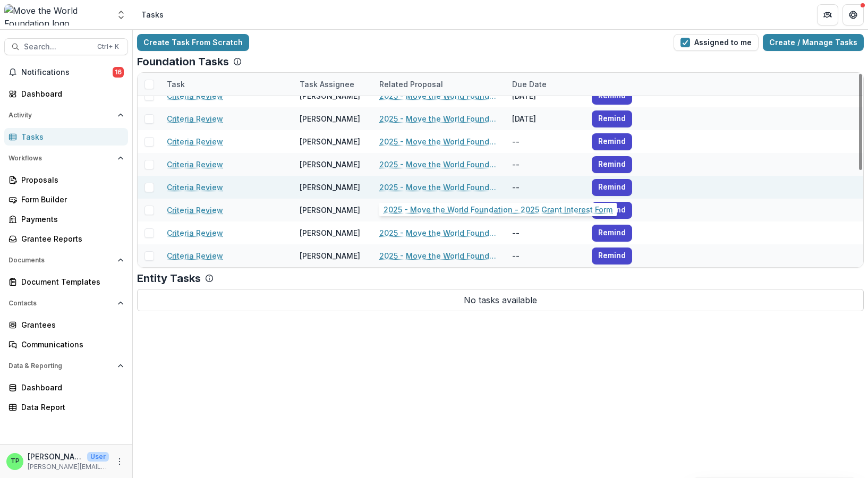  Describe the element at coordinates (66, 407) in the screenshot. I see `a: Data Report` at that location.